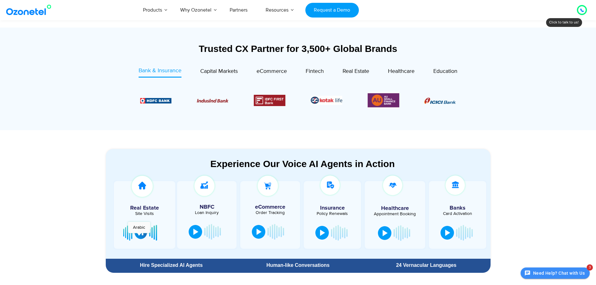 The width and height of the screenshot is (596, 285). What do you see at coordinates (207, 213) in the screenshot?
I see `div: Loan Inquiry` at bounding box center [207, 213].